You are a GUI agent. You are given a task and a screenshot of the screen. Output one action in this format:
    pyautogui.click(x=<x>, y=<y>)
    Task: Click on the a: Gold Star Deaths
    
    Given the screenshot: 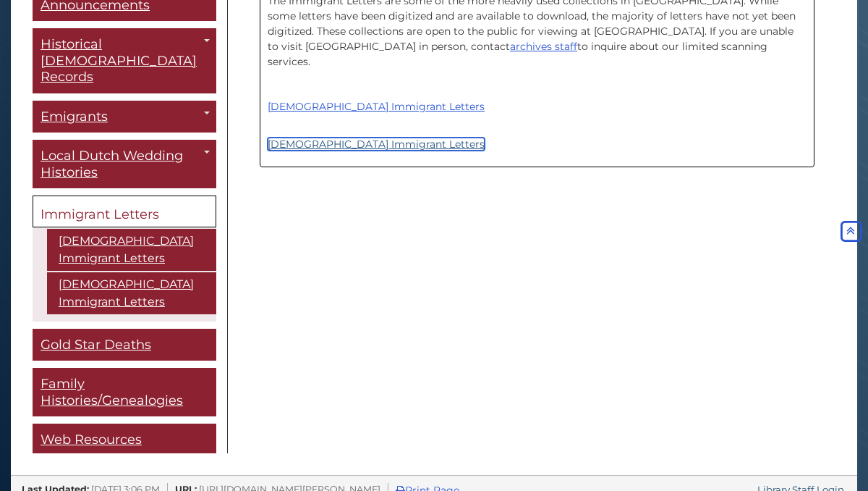 What is the action you would take?
    pyautogui.click(x=124, y=344)
    